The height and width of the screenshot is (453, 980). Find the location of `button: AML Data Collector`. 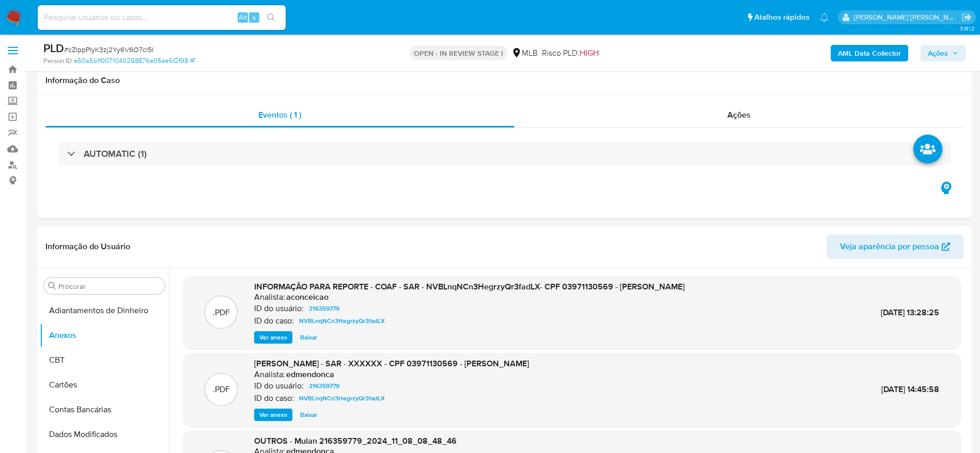

button: AML Data Collector is located at coordinates (869, 53).